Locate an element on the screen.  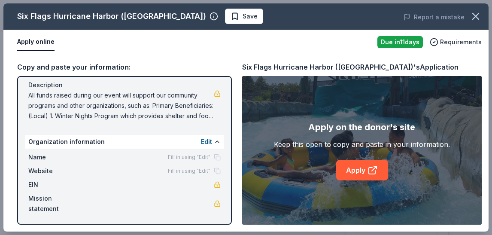
div: Keep this open to copy and paste in your information. is located at coordinates (362, 144).